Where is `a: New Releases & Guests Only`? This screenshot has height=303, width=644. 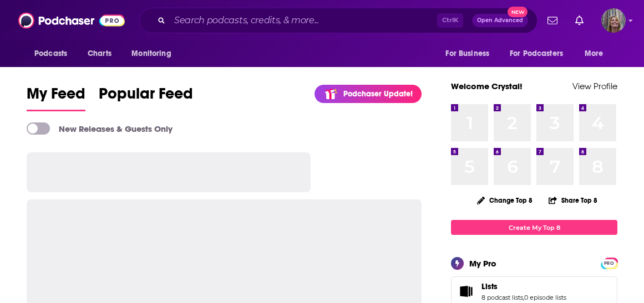
a: New Releases & Guests Only is located at coordinates (99, 129).